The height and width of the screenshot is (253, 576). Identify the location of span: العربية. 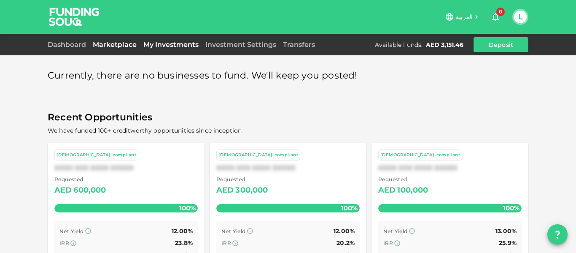
(465, 17).